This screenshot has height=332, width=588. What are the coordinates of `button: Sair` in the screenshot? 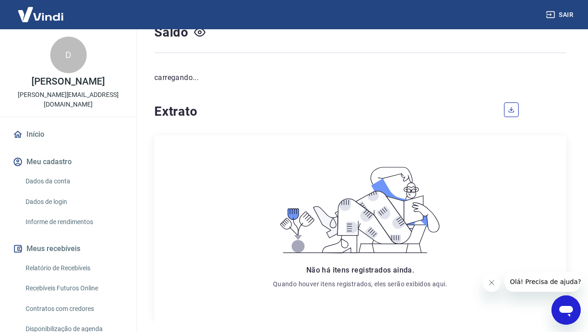 It's located at (561, 15).